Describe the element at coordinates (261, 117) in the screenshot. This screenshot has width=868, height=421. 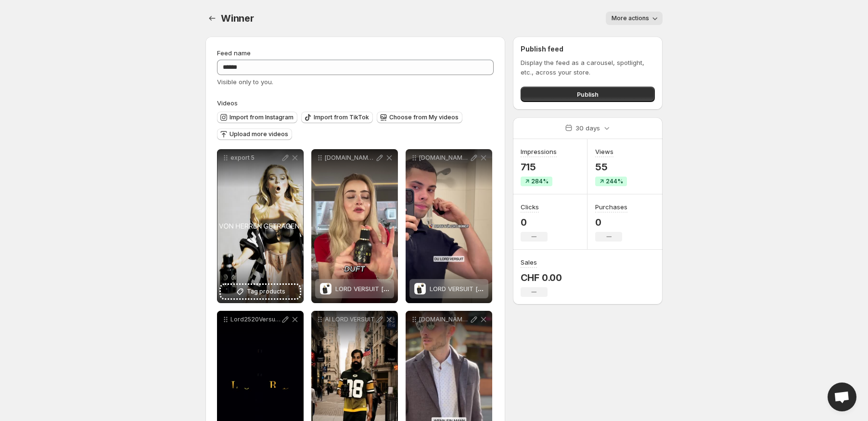
I see `span: Import from Instagram` at that location.